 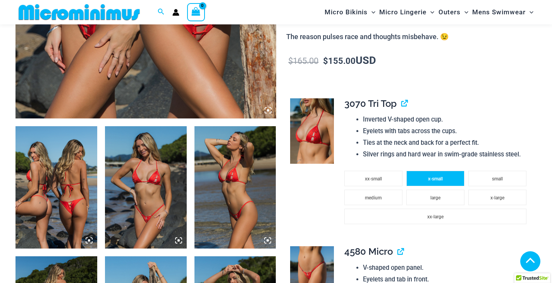 What do you see at coordinates (436, 198) in the screenshot?
I see `li: large` at bounding box center [436, 198].